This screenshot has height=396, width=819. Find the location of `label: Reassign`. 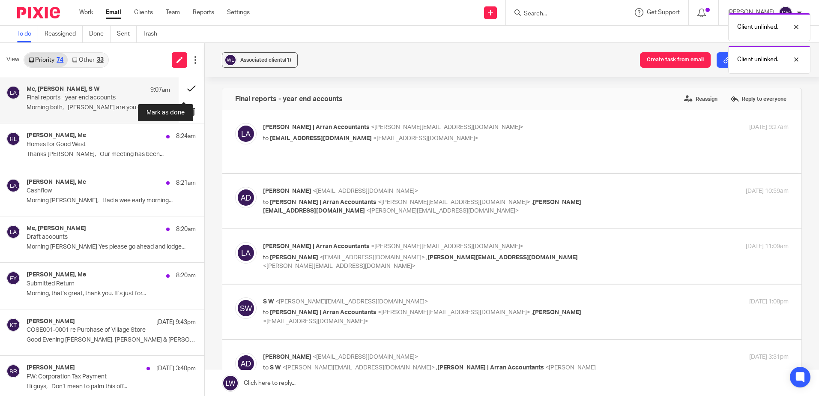

label: Reassign is located at coordinates (701, 99).